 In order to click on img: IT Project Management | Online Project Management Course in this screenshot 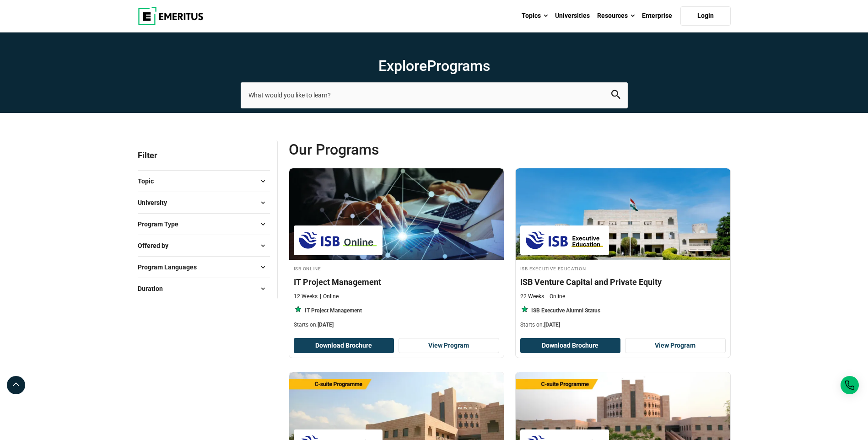, I will do `click(396, 214)`.